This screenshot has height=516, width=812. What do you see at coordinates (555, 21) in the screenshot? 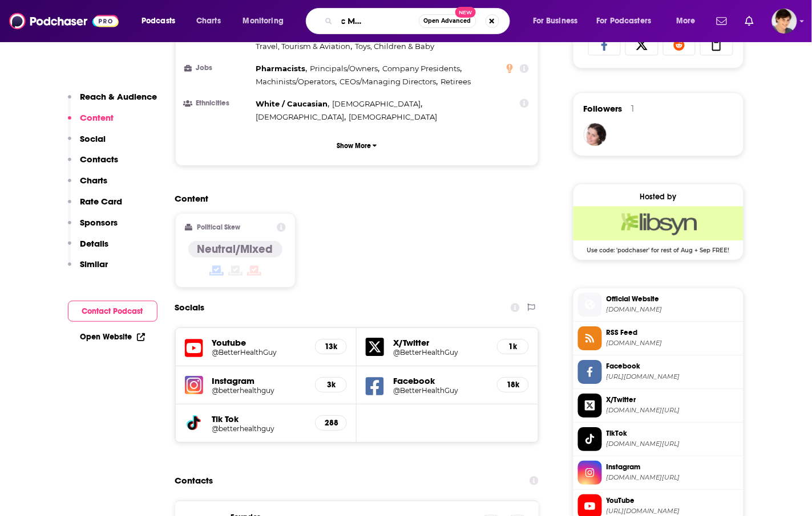
I see `span: For Business` at bounding box center [555, 21].